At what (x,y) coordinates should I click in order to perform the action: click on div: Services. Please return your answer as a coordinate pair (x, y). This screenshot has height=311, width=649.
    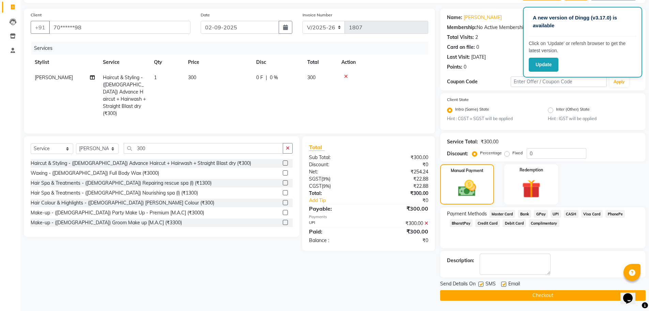
    Looking at the image, I should click on (233, 48).